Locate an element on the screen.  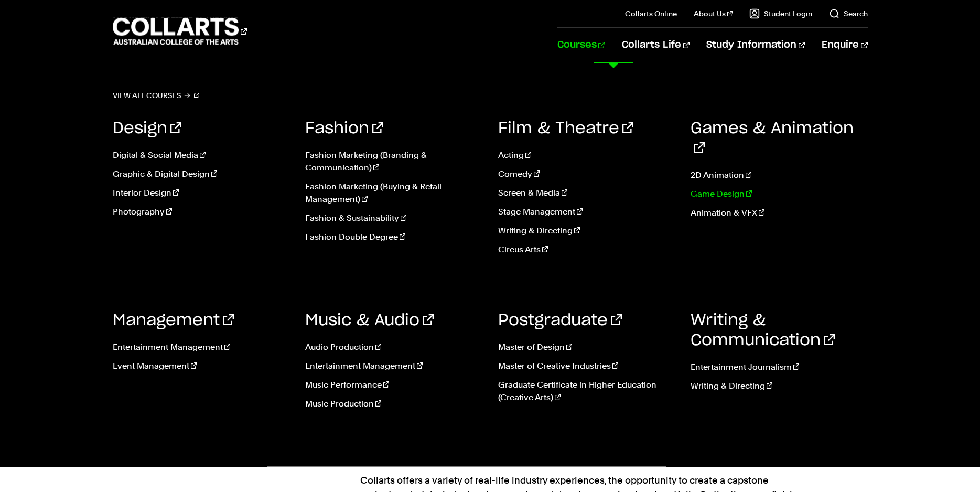
a: Photography is located at coordinates (201, 212).